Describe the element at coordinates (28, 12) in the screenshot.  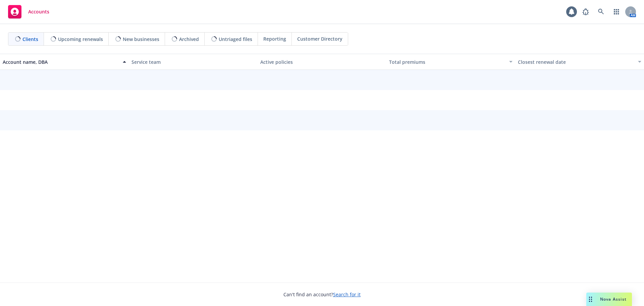
I see `a: Accounts` at that location.